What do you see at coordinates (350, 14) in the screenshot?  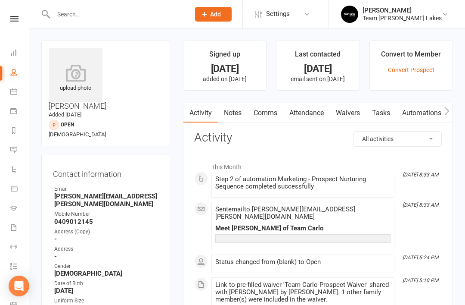 I see `img: thumb_image1603260965.png` at bounding box center [350, 14].